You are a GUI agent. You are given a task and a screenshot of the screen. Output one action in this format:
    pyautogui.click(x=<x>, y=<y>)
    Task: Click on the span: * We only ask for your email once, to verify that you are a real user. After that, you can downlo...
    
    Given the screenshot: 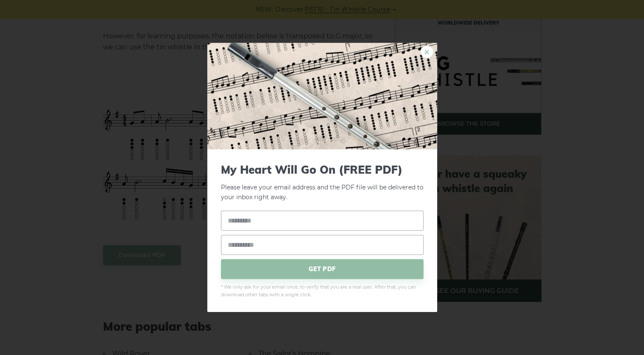 What is the action you would take?
    pyautogui.click(x=322, y=291)
    